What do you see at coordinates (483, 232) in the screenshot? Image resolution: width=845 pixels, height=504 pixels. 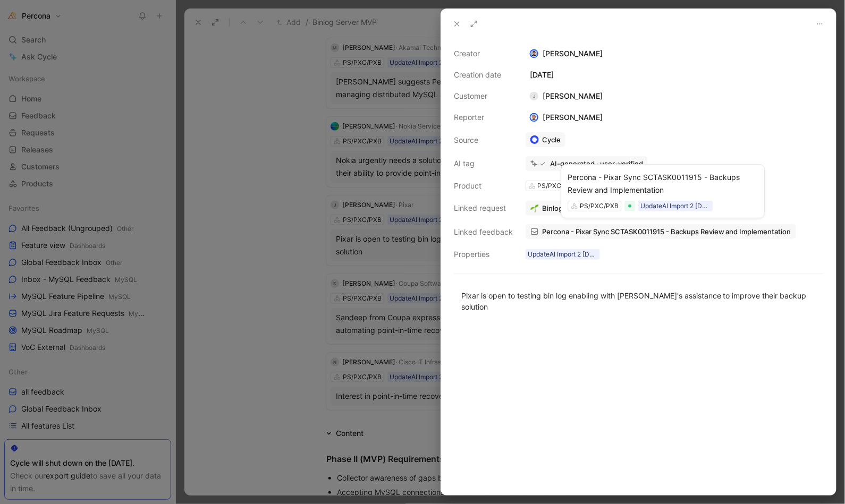 I see `div: Linked feedback` at bounding box center [483, 232].